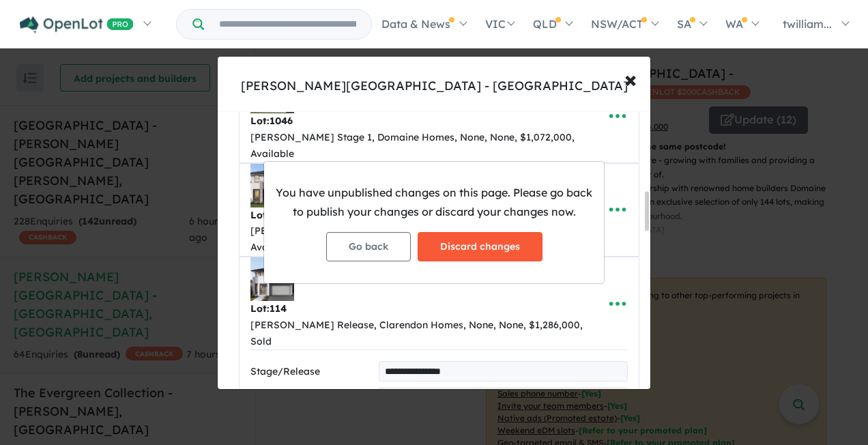  What do you see at coordinates (480, 246) in the screenshot?
I see `button: Discard changes` at bounding box center [480, 246].